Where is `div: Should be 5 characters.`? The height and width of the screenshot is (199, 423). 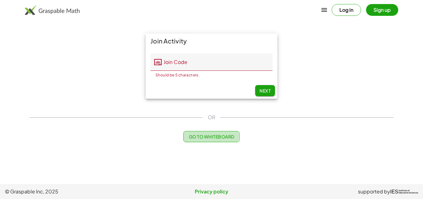 div: Should be 5 characters. is located at coordinates (207, 75).